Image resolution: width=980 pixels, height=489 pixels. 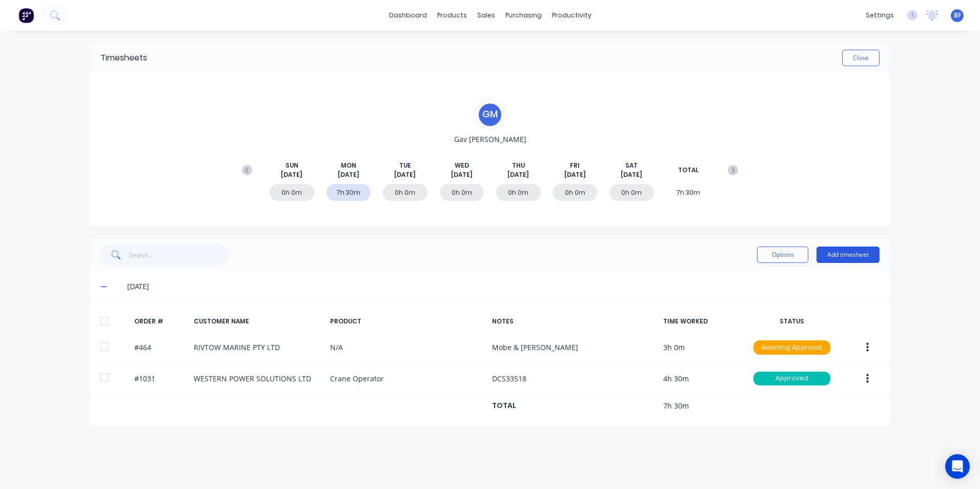 What do you see at coordinates (792, 348) in the screenshot?
I see `button: Awaiting Approval` at bounding box center [792, 348].